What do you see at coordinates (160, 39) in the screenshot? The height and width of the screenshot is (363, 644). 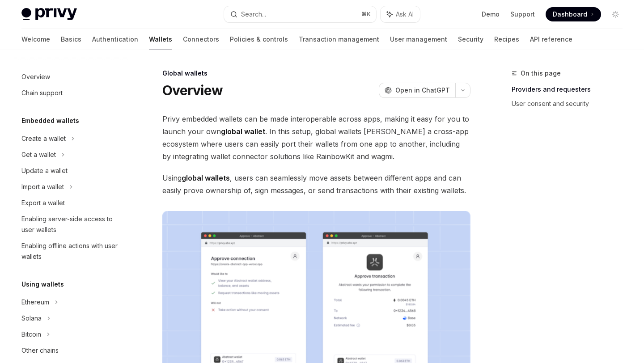 I see `a: Wallets` at bounding box center [160, 39].